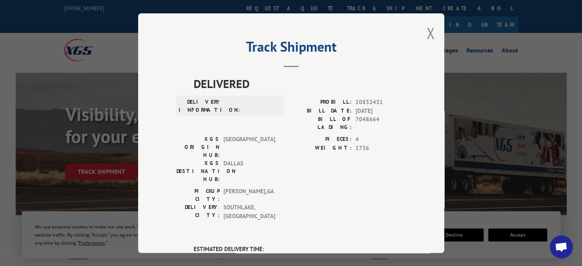 This screenshot has height=266, width=582. Describe the element at coordinates (322, 148) in the screenshot. I see `label: WEIGHT:` at that location.